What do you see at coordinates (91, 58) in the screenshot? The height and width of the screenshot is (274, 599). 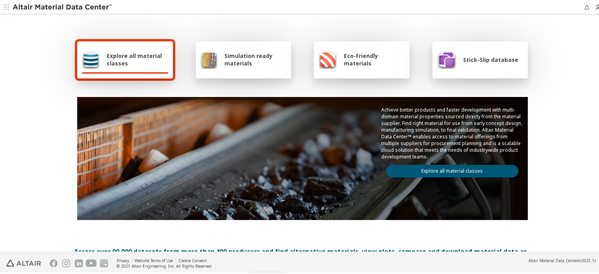 I see `img: Explore all material classes` at bounding box center [91, 58].